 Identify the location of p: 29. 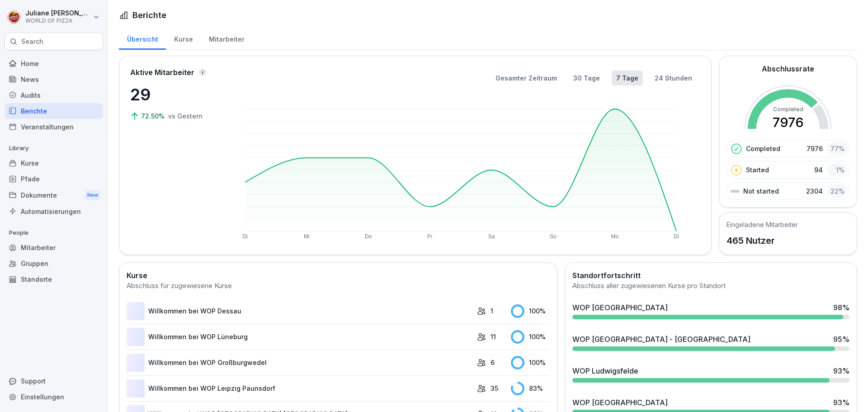
(175, 94).